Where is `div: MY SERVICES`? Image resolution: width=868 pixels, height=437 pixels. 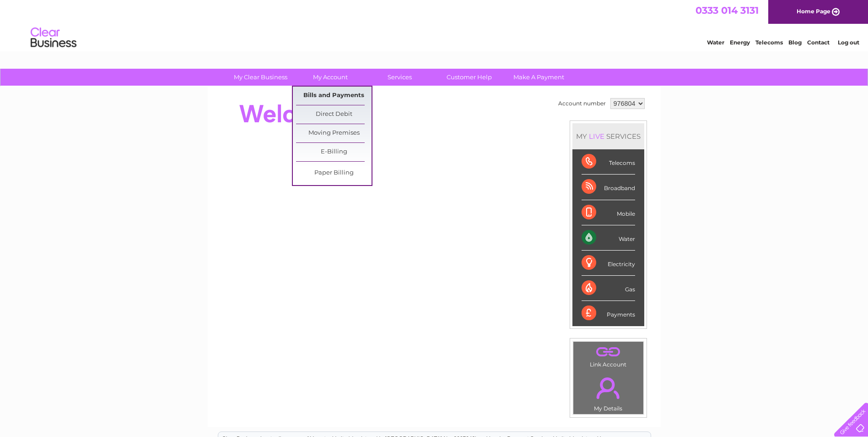 div: MY SERVICES is located at coordinates (608, 136).